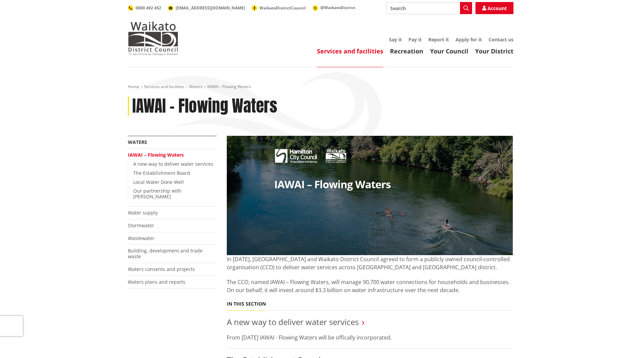 Image resolution: width=641 pixels, height=358 pixels. I want to click on a: Waters consents and projects, so click(161, 269).